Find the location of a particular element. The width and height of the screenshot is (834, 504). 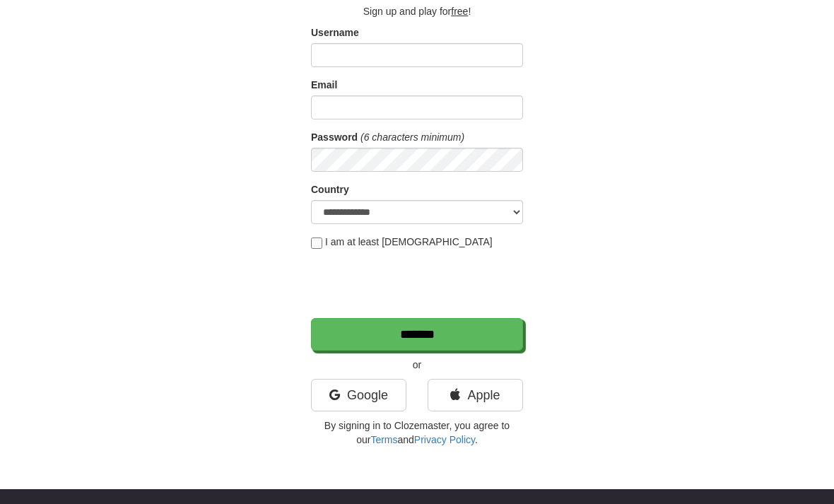

a: Privacy Policy is located at coordinates (445, 440).